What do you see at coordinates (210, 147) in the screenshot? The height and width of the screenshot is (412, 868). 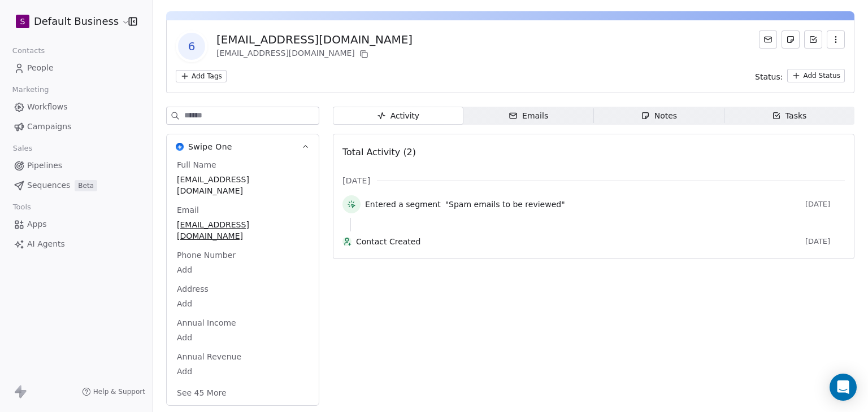 I see `span: Swipe One` at bounding box center [210, 147].